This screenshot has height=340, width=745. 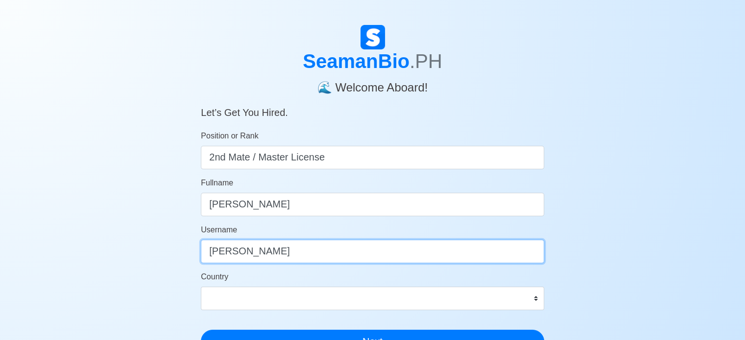 I want to click on label: Country, so click(x=215, y=277).